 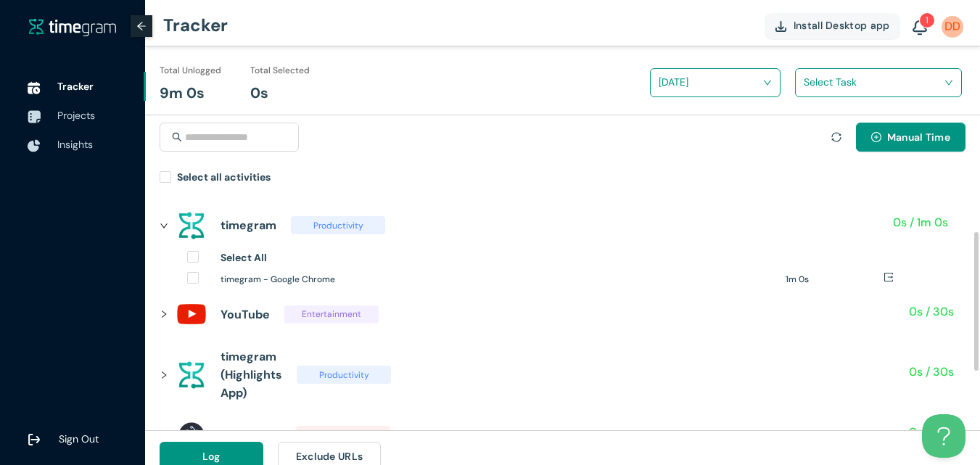 What do you see at coordinates (251, 374) in the screenshot?
I see `h1: timegram (Highlights App)` at bounding box center [251, 374].